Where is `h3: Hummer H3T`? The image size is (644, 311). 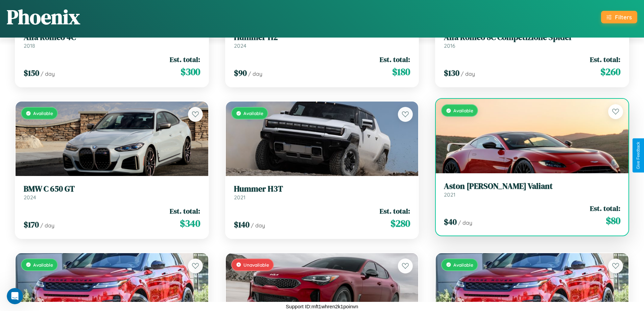 h3: Hummer H3T is located at coordinates (322, 189).